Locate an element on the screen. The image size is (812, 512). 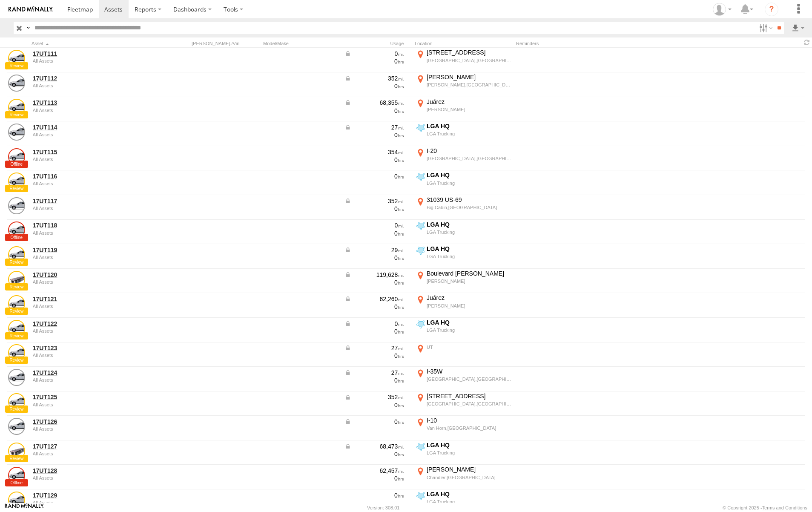
a: 17UT116 is located at coordinates (91, 176).